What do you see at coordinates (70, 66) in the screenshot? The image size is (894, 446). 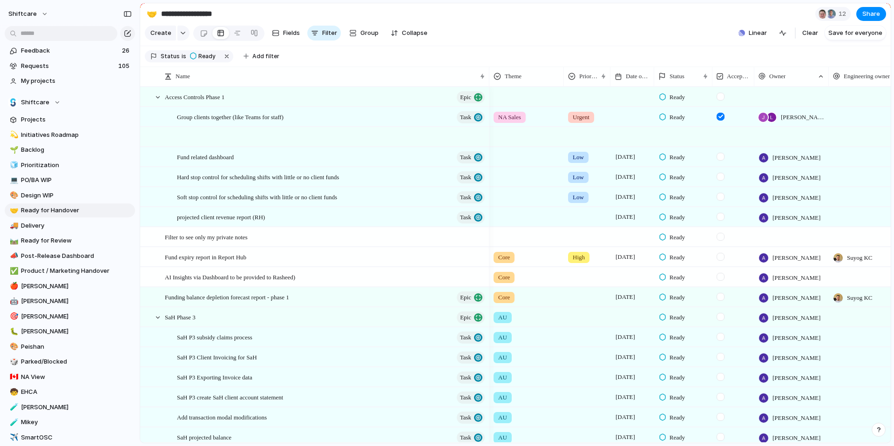 I see `a: Requests105` at bounding box center [70, 66].